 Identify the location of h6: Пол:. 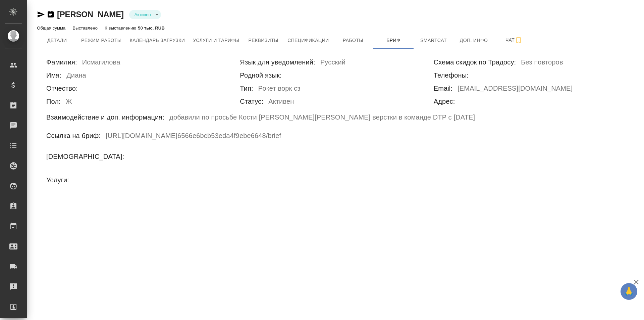
(53, 101).